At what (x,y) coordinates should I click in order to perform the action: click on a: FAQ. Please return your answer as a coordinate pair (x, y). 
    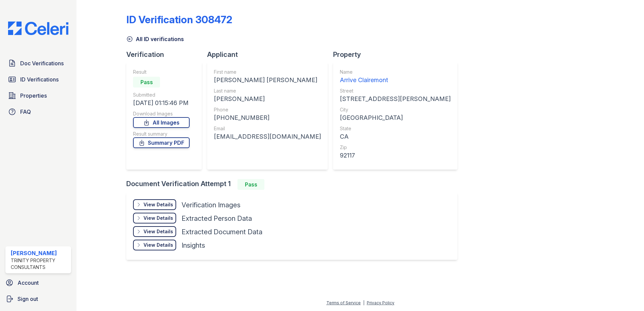
    Looking at the image, I should click on (38, 112).